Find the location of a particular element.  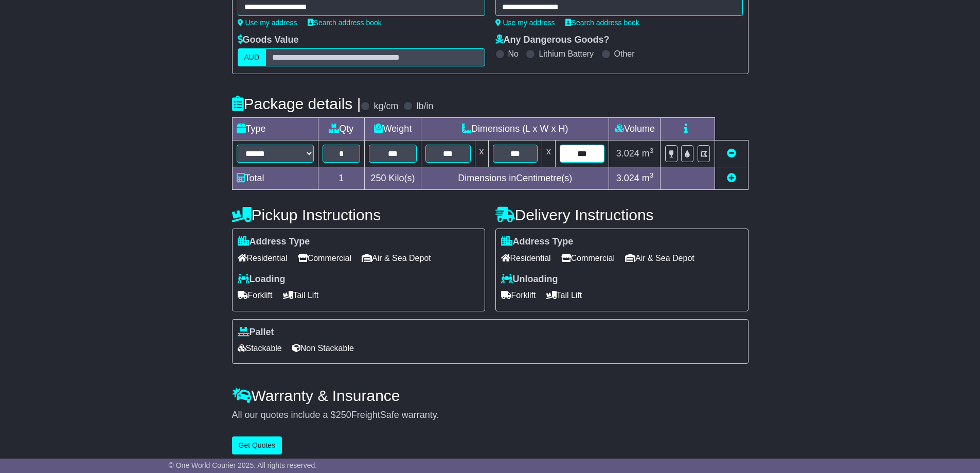

h4: Warranty & Insurance is located at coordinates (490, 396).